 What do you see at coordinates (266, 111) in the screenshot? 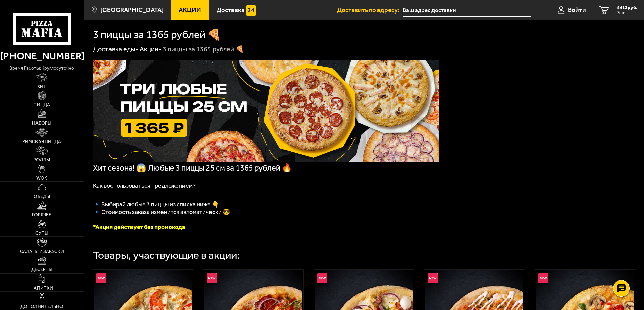
I see `img: 1024x1024` at bounding box center [266, 111].